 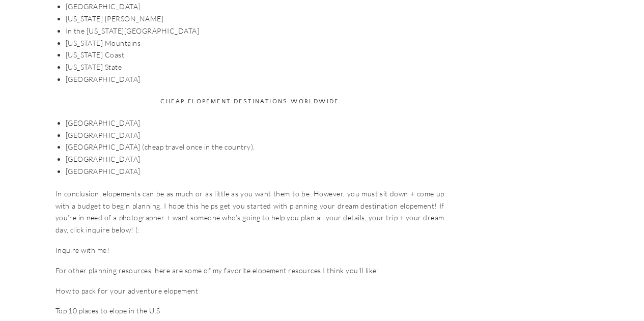 What do you see at coordinates (250, 271) in the screenshot?
I see `p: For other planning resources, here are some of my favorite elopement resources I think you’ll like!` at bounding box center [250, 271].